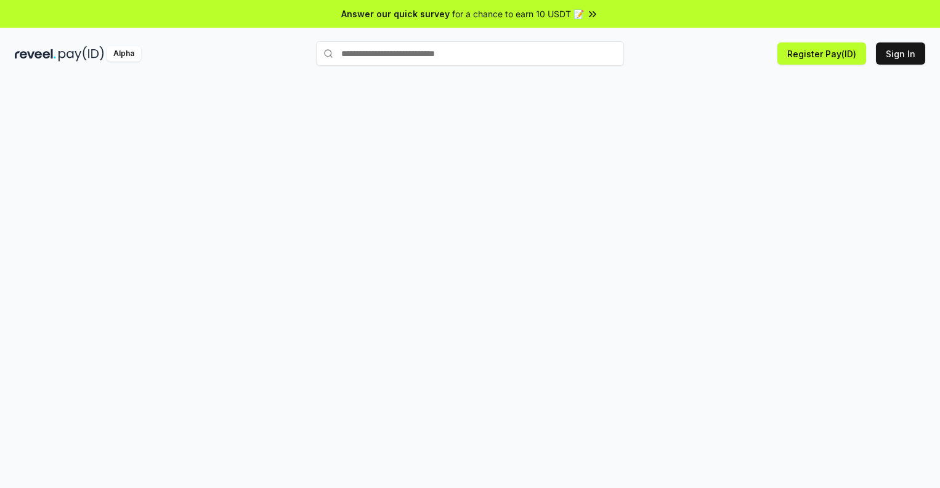 The height and width of the screenshot is (488, 940). Describe the element at coordinates (900, 54) in the screenshot. I see `button: Sign In` at that location.